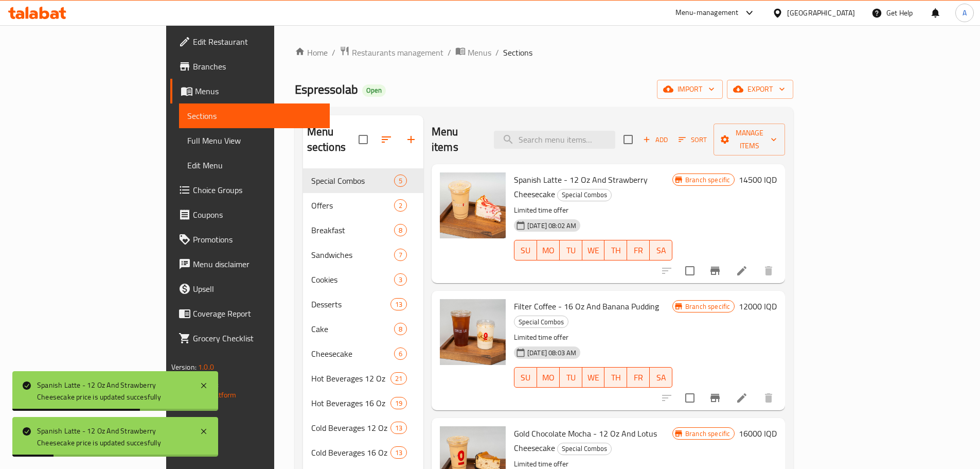 Image resolution: width=980 pixels, height=469 pixels. Describe the element at coordinates (258, 264) in the screenshot. I see `span: Menu disclaimer` at that location.